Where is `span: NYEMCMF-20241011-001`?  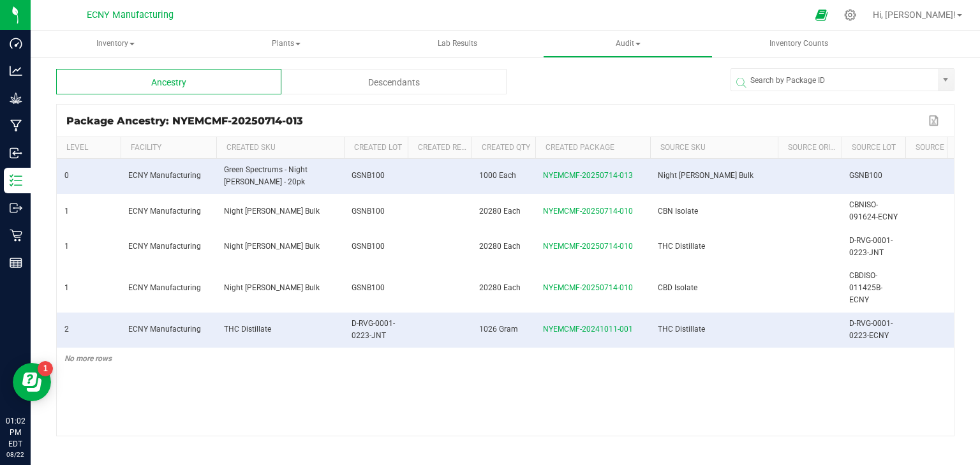 span: NYEMCMF-20241011-001 is located at coordinates (588, 329).